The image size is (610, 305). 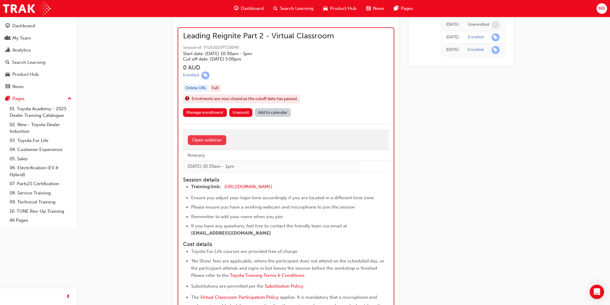 What do you see at coordinates (41, 212) in the screenshot?
I see `a: 10. TUNE Rev-Up Training` at bounding box center [41, 212].